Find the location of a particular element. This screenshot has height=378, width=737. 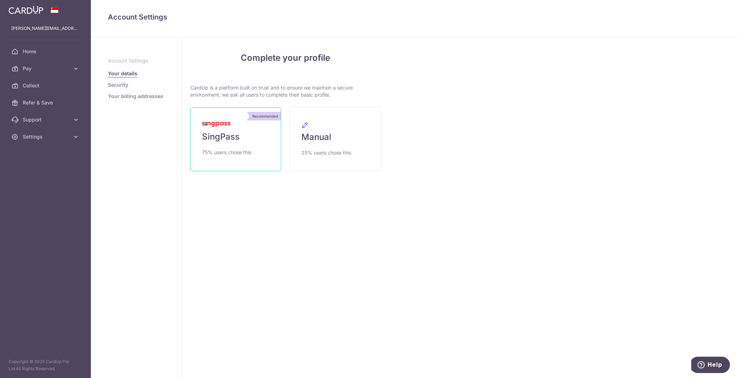

img: MyInfoLogo is located at coordinates (216, 124).